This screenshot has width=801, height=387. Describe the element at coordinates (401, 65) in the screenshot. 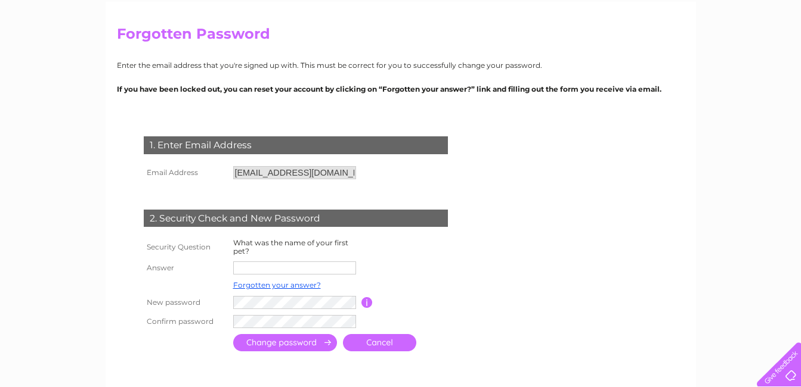

I see `p: Enter the email address that you're signed up with. This must be correct for you to successfully ...` at that location.